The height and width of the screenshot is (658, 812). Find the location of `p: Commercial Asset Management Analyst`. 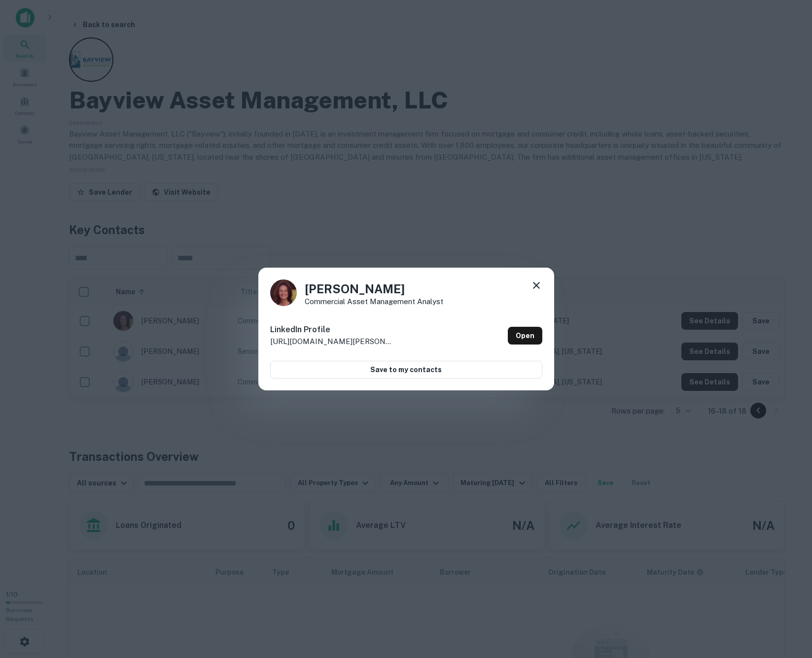

p: Commercial Asset Management Analyst is located at coordinates (374, 301).